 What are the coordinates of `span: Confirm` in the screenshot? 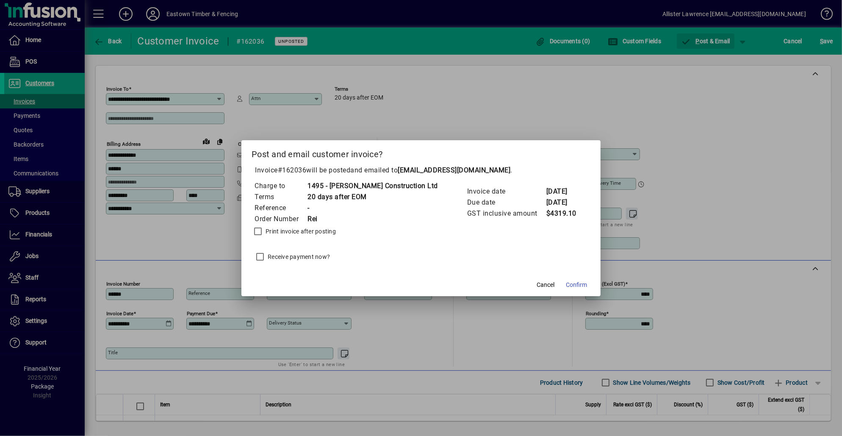 It's located at (577, 285).